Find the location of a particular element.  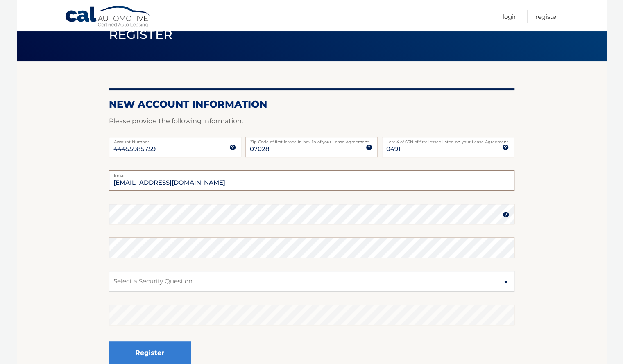

input: Account Number is located at coordinates (175, 147).